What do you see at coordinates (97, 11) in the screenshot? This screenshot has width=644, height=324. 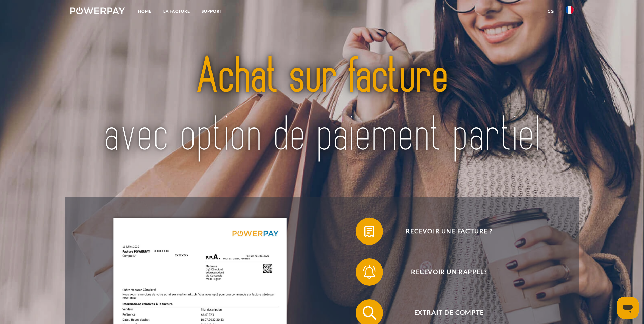 I see `img: logo-powerpay-white.svg` at bounding box center [97, 11].